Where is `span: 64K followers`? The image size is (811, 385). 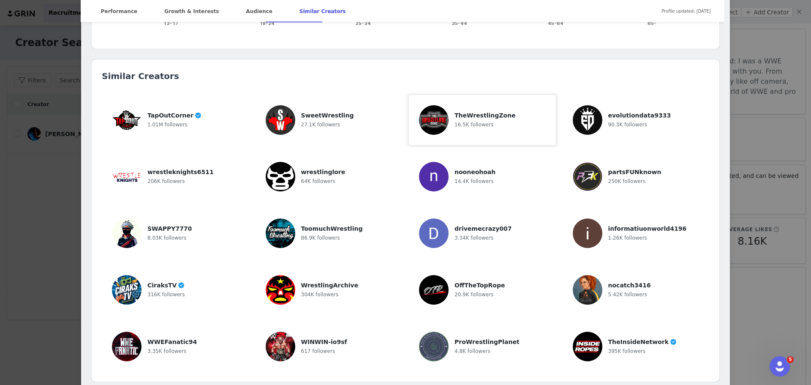 span: 64K followers is located at coordinates (318, 181).